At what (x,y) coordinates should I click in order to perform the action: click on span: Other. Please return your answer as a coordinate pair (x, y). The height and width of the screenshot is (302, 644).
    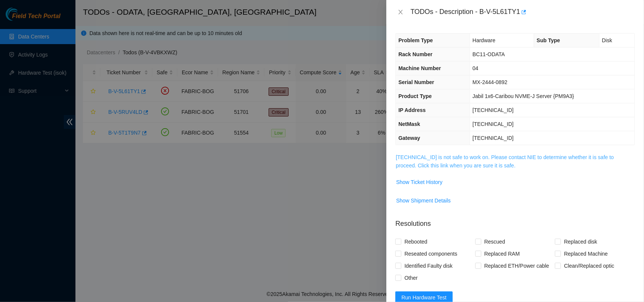
    Looking at the image, I should click on (411, 278).